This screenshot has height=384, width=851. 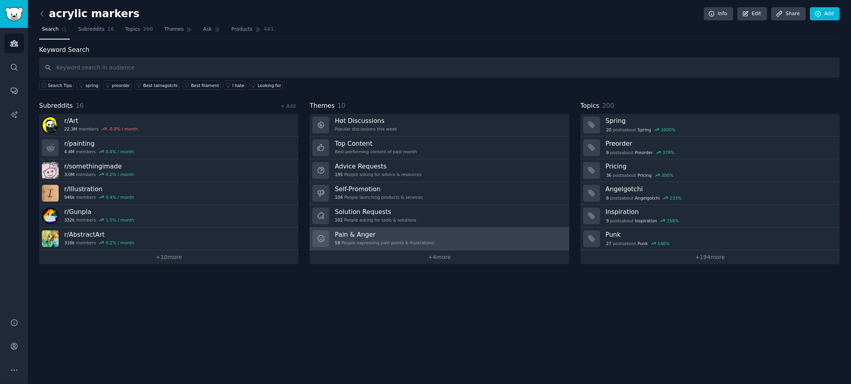 I want to click on div: -0.0 % / month, so click(x=123, y=129).